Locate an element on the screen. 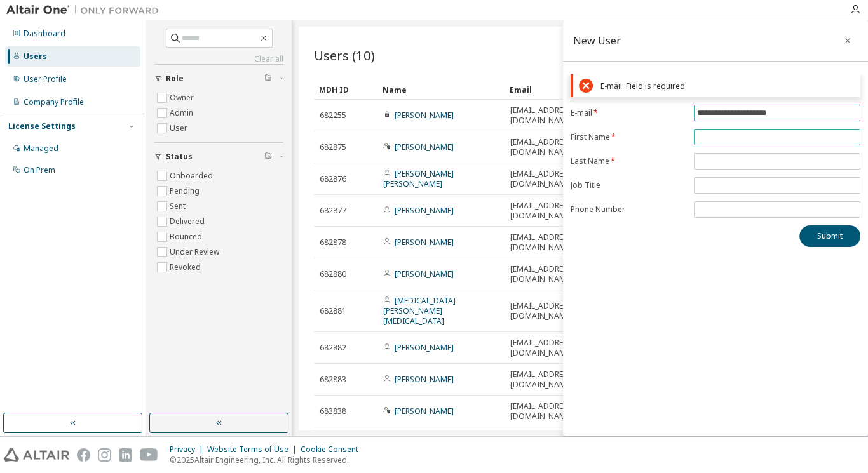 This screenshot has width=868, height=473. div: User Profile is located at coordinates (45, 80).